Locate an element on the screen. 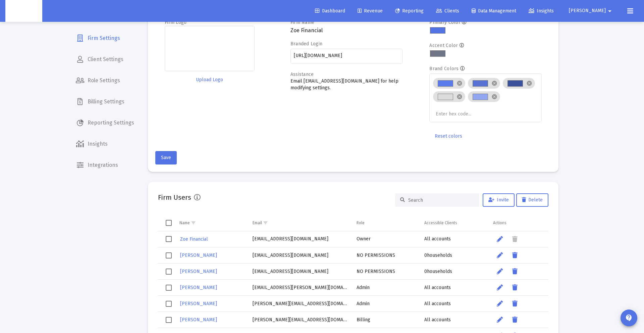 Image resolution: width=644 pixels, height=333 pixels. a: Revenue is located at coordinates (370, 11).